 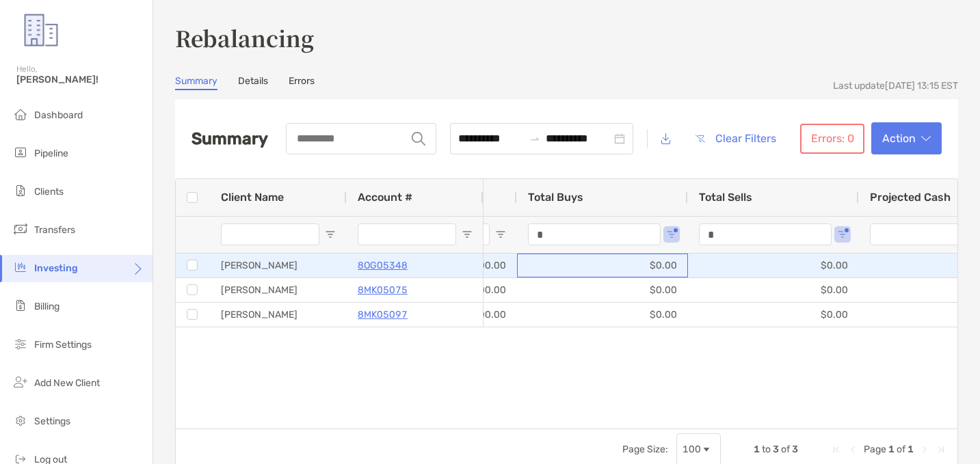 What do you see at coordinates (55, 230) in the screenshot?
I see `span: Transfers` at bounding box center [55, 230].